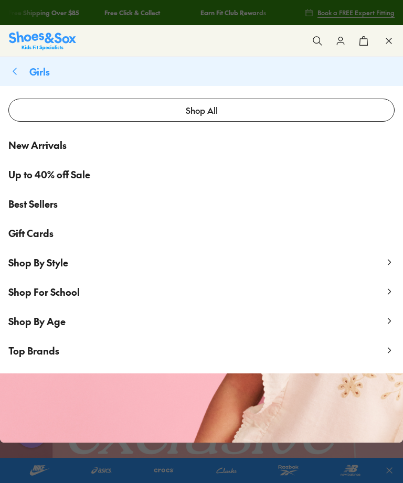 Image resolution: width=403 pixels, height=483 pixels. Describe the element at coordinates (34, 350) in the screenshot. I see `span: Top Brands` at that location.